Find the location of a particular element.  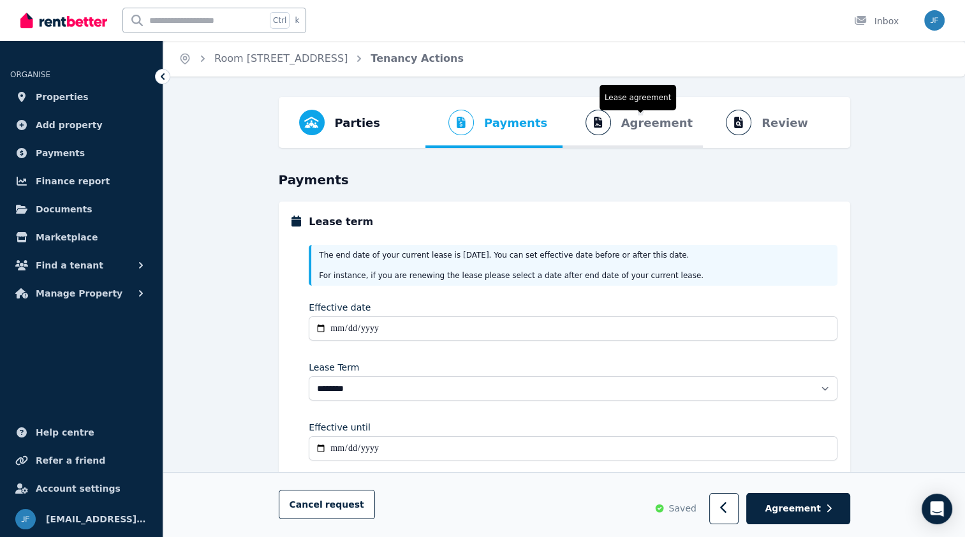

span: Documents is located at coordinates (64, 209).